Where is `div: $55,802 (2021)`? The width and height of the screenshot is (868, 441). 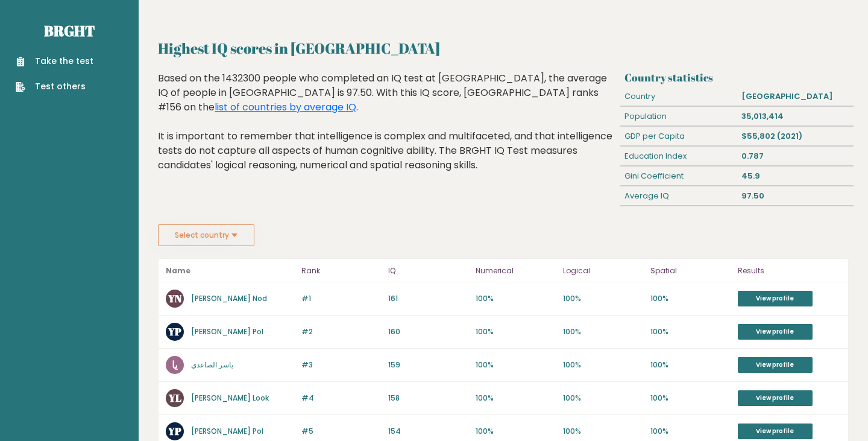 div: $55,802 (2021) is located at coordinates (796, 136).